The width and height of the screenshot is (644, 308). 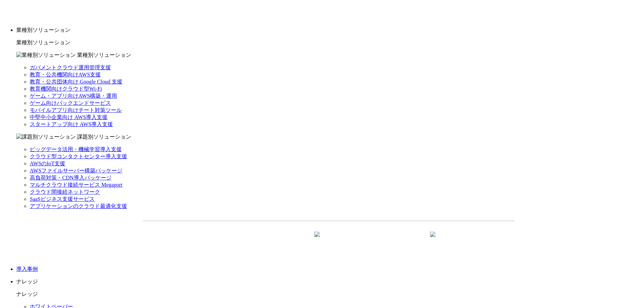 What do you see at coordinates (76, 110) in the screenshot?
I see `a: モバイルアプリ向けチート対策ツール` at bounding box center [76, 110].